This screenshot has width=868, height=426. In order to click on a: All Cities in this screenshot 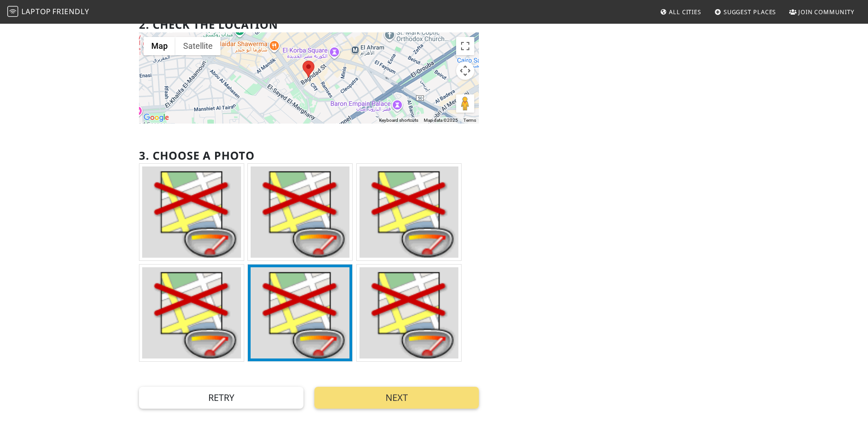, I will do `click(680, 12)`.